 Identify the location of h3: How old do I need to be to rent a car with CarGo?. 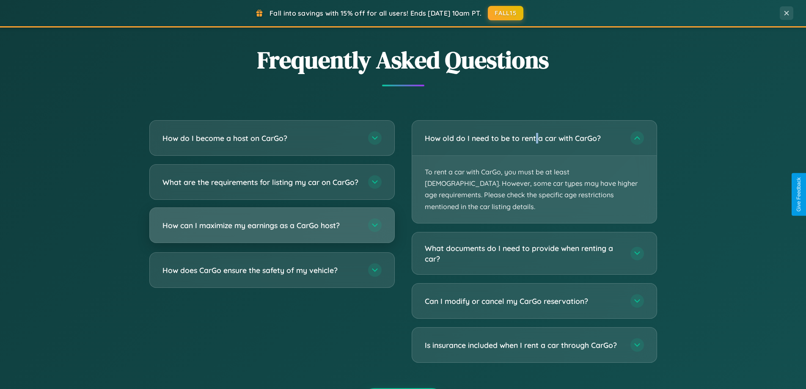
(523, 138).